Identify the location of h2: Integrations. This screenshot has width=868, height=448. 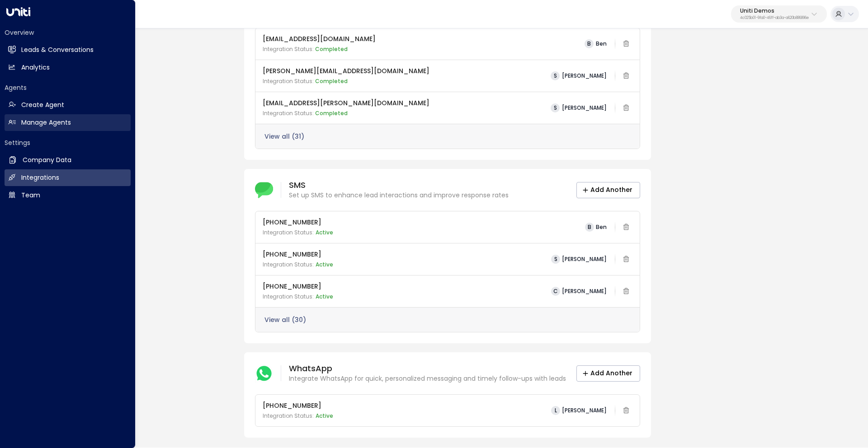
(40, 177).